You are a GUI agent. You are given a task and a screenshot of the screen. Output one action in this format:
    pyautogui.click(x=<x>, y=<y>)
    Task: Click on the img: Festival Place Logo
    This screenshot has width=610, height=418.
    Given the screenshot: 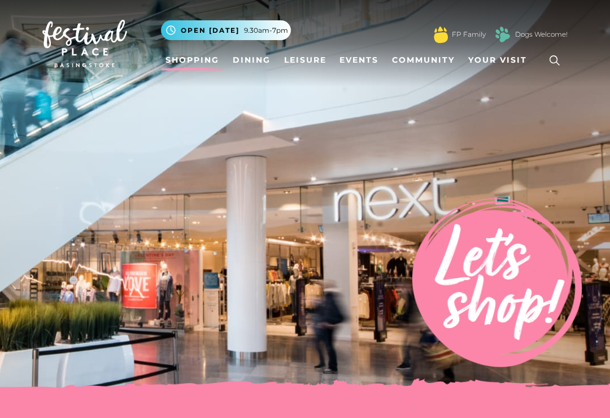 What is the action you would take?
    pyautogui.click(x=85, y=43)
    